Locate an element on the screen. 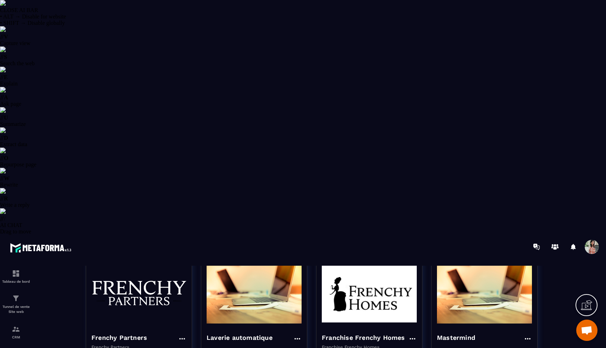  h4: Frenchy Partners is located at coordinates (119, 337).